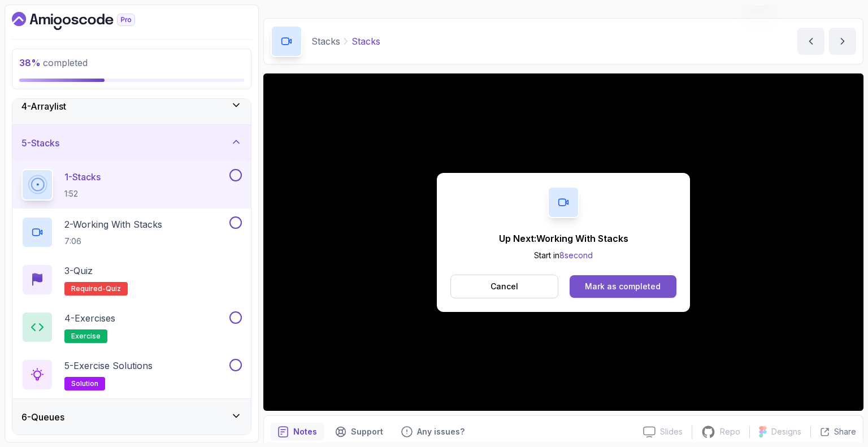 This screenshot has width=868, height=447. What do you see at coordinates (43, 107) in the screenshot?
I see `h3: 4 - Arraylist` at bounding box center [43, 107].